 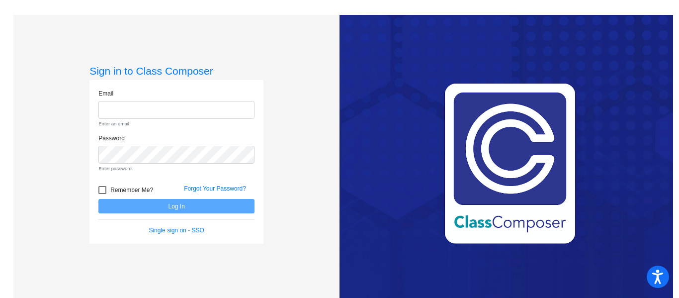 What do you see at coordinates (106, 93) in the screenshot?
I see `label: Email` at bounding box center [106, 93].